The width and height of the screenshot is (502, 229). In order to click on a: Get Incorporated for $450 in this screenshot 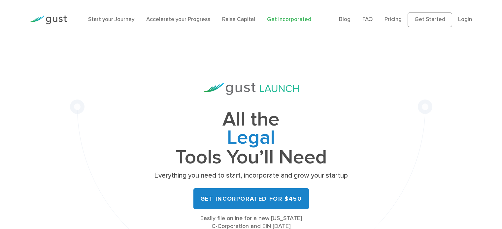, I will do `click(251, 199)`.